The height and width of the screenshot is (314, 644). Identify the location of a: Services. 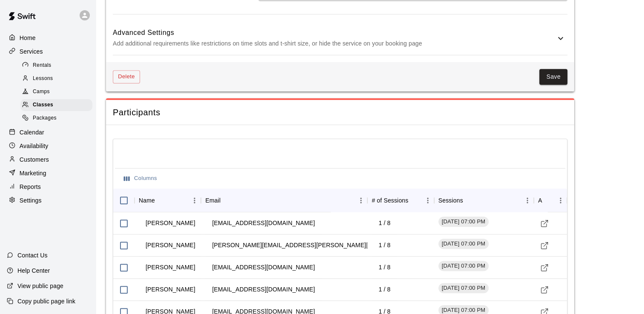
(48, 51).